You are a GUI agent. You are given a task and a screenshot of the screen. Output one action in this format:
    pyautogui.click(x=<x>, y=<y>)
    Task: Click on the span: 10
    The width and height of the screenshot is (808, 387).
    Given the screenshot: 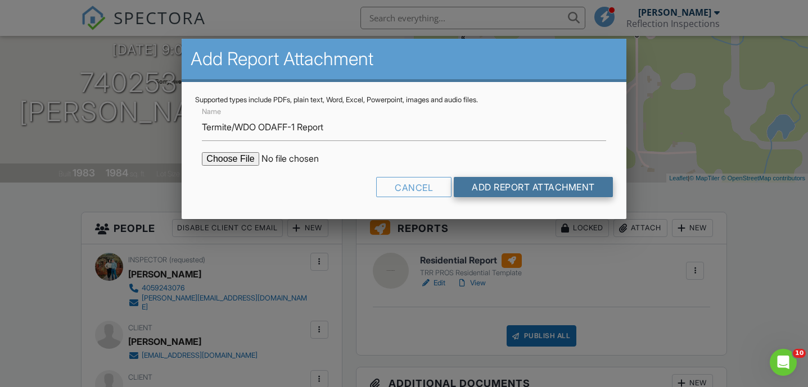 What is the action you would take?
    pyautogui.click(x=799, y=354)
    